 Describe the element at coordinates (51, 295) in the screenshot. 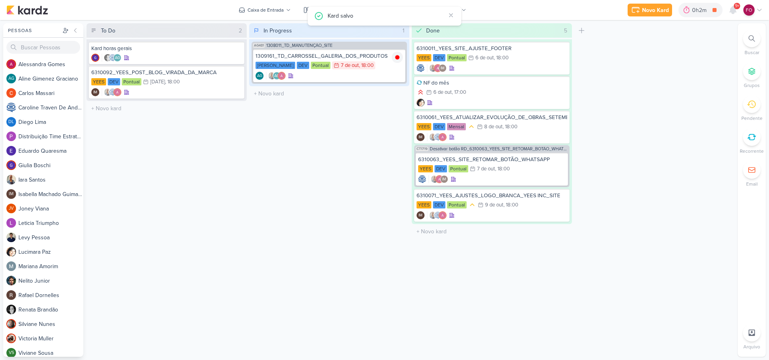

I see `div: R a f a e l D o r n e l l e s` at that location.